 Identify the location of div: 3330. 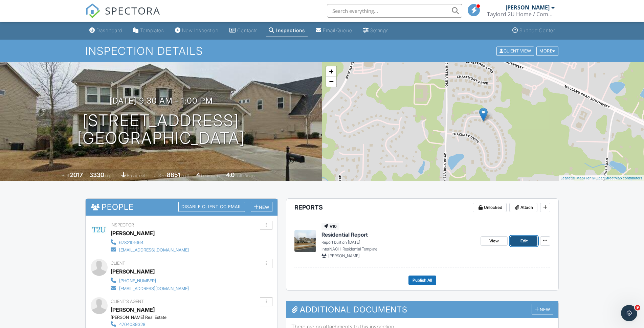
(97, 175).